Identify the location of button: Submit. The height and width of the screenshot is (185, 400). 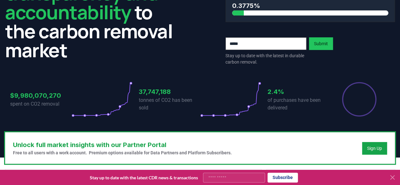
(321, 44).